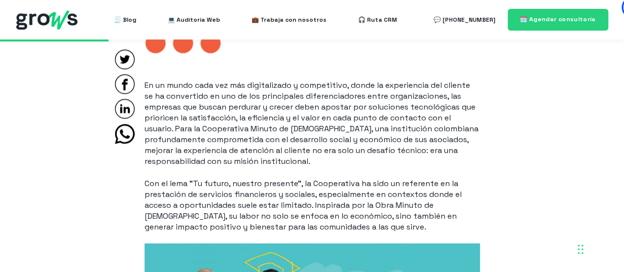 Image resolution: width=624 pixels, height=272 pixels. What do you see at coordinates (289, 20) in the screenshot?
I see `a: 💼 Trabaja con nosotros` at bounding box center [289, 20].